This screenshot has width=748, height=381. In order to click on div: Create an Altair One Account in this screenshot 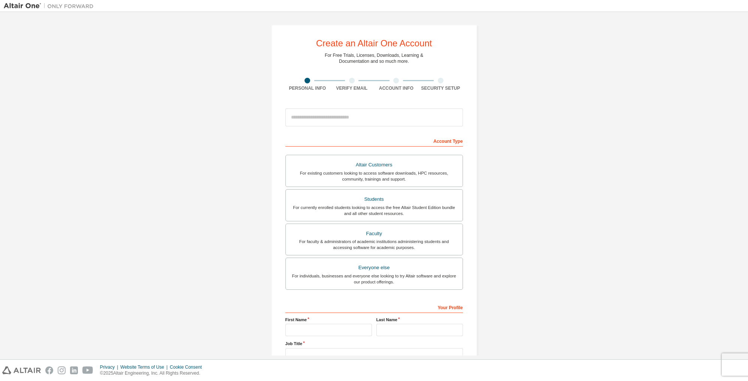, I will do `click(374, 43)`.